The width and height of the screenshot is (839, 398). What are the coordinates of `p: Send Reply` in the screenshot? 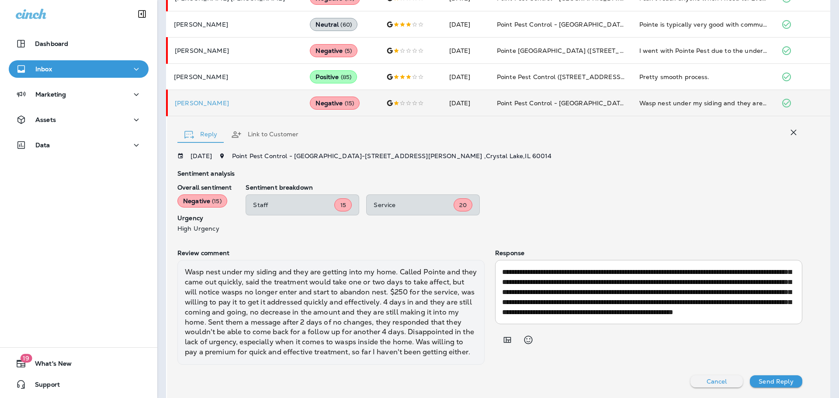 It's located at (776, 382).